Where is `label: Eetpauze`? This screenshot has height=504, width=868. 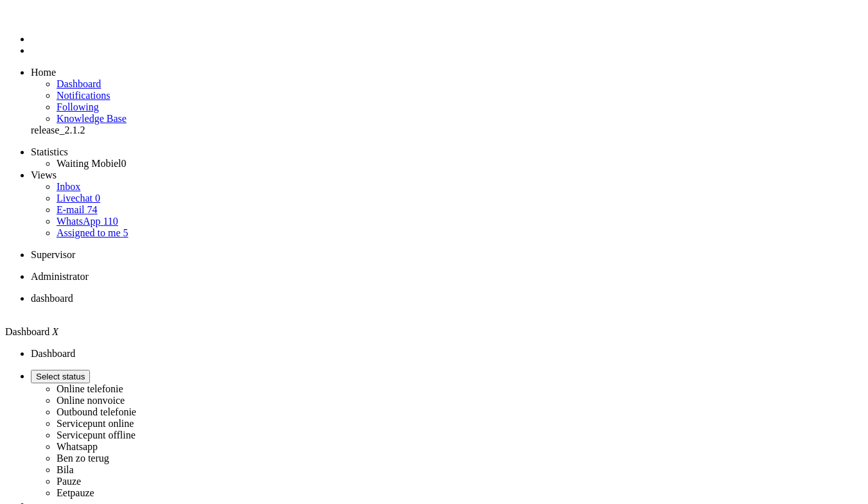 label: Eetpauze is located at coordinates (75, 493).